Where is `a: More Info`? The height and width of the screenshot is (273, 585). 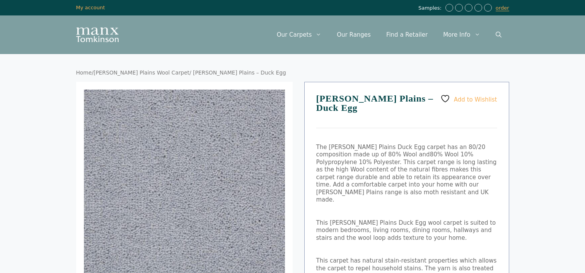 a: More Info is located at coordinates (461, 35).